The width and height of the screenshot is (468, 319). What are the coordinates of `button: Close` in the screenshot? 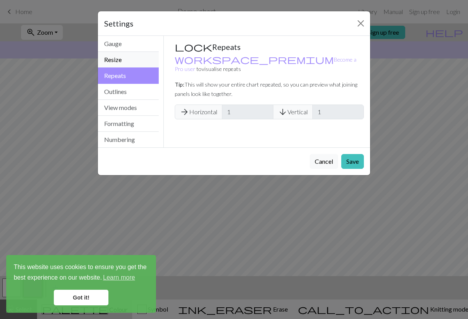 It's located at (361, 23).